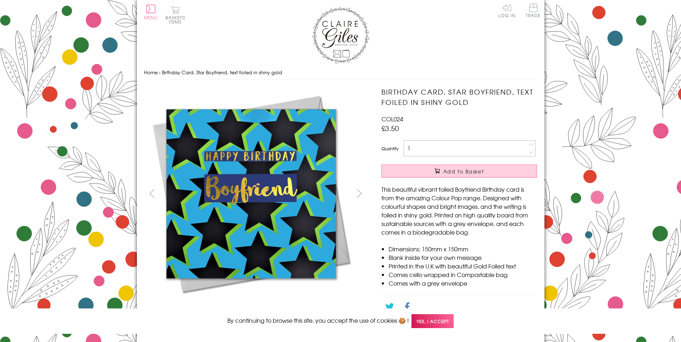 This screenshot has height=342, width=681. What do you see at coordinates (390, 128) in the screenshot?
I see `span: £3.50` at bounding box center [390, 128].